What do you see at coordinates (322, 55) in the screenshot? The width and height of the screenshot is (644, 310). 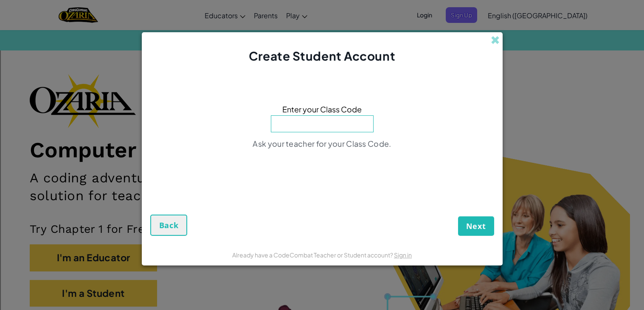 I see `span: Create Student Account` at bounding box center [322, 55].